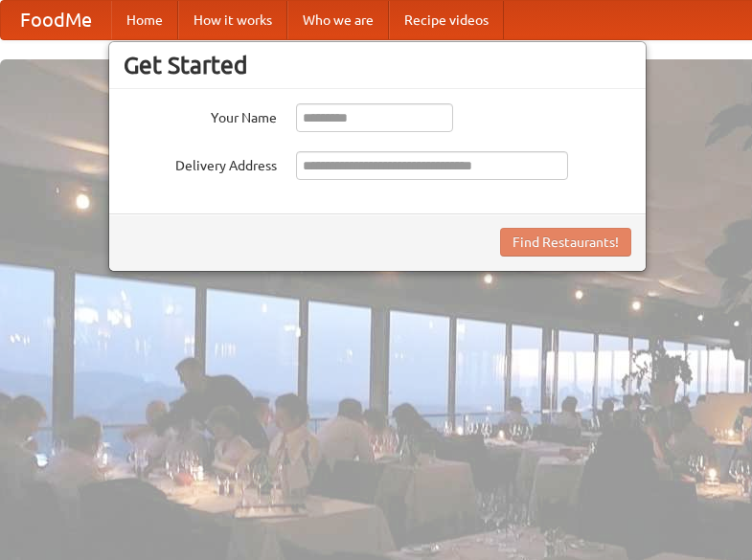  I want to click on button: Find Restaurants!, so click(565, 243).